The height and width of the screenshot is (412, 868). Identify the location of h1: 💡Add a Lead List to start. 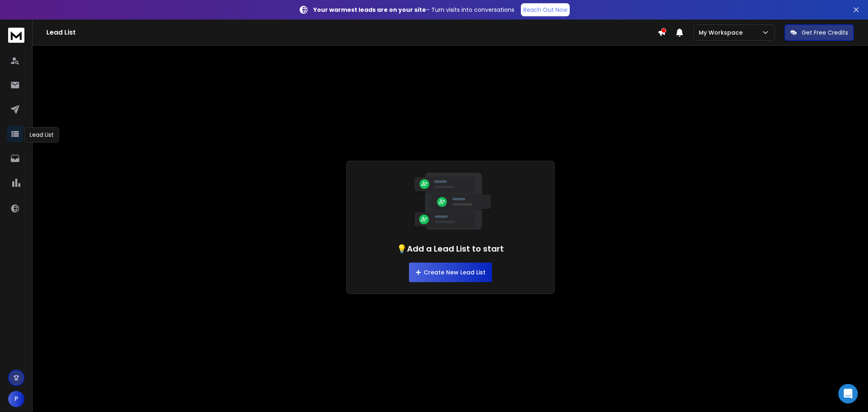
(450, 249).